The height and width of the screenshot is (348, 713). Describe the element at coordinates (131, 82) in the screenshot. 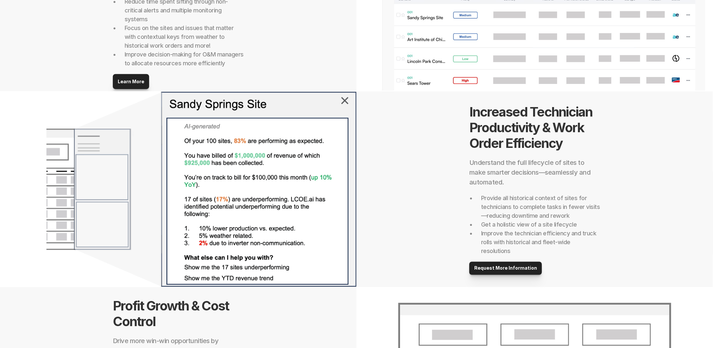

I see `a: Learn More` at that location.